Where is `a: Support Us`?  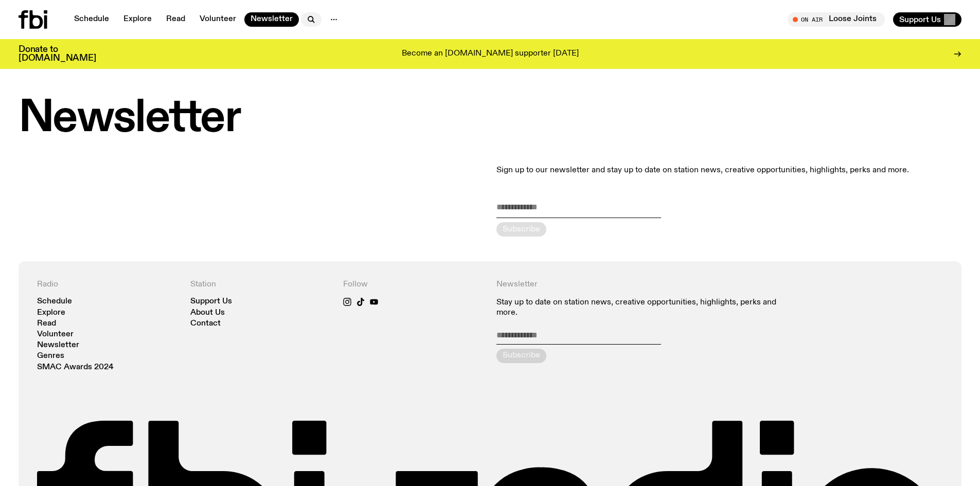 a: Support Us is located at coordinates (211, 302).